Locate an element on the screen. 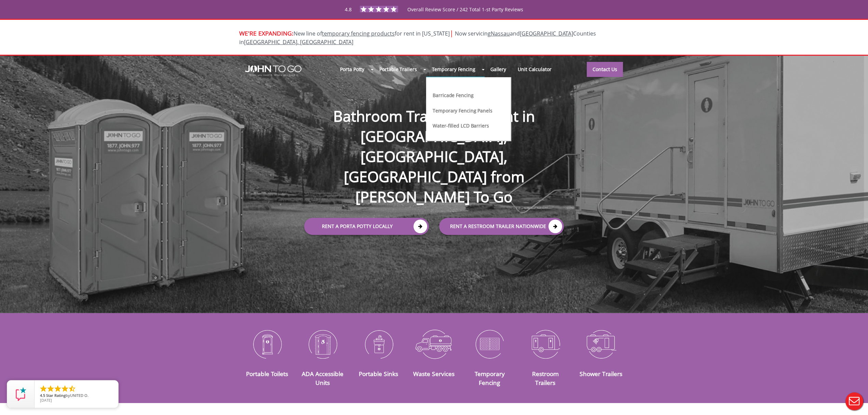  img: ADA-Accessible-Units-icon_N.png is located at coordinates (323, 344).